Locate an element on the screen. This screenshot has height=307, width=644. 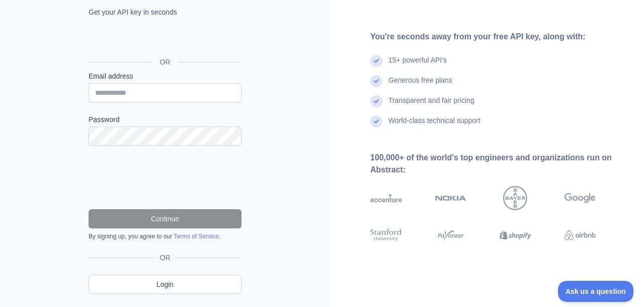
img: nokia is located at coordinates (451, 198).